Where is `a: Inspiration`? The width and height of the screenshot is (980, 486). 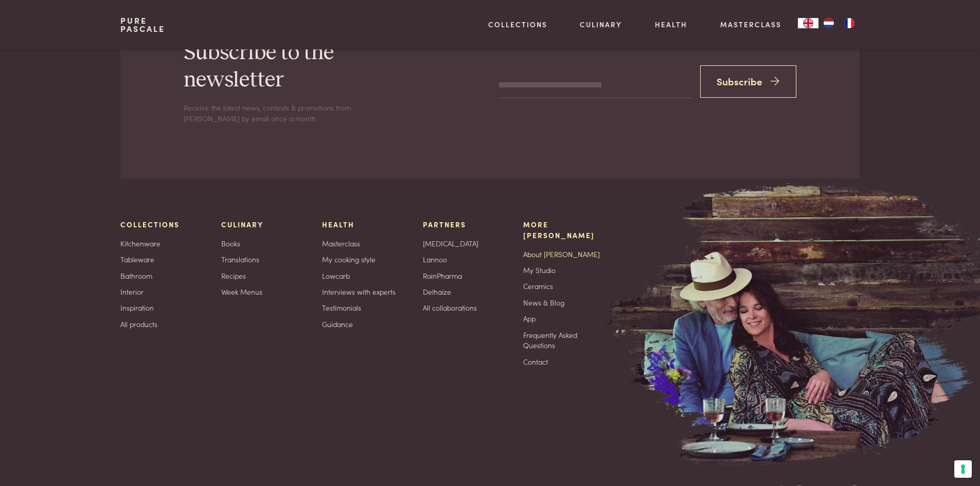 a: Inspiration is located at coordinates (137, 307).